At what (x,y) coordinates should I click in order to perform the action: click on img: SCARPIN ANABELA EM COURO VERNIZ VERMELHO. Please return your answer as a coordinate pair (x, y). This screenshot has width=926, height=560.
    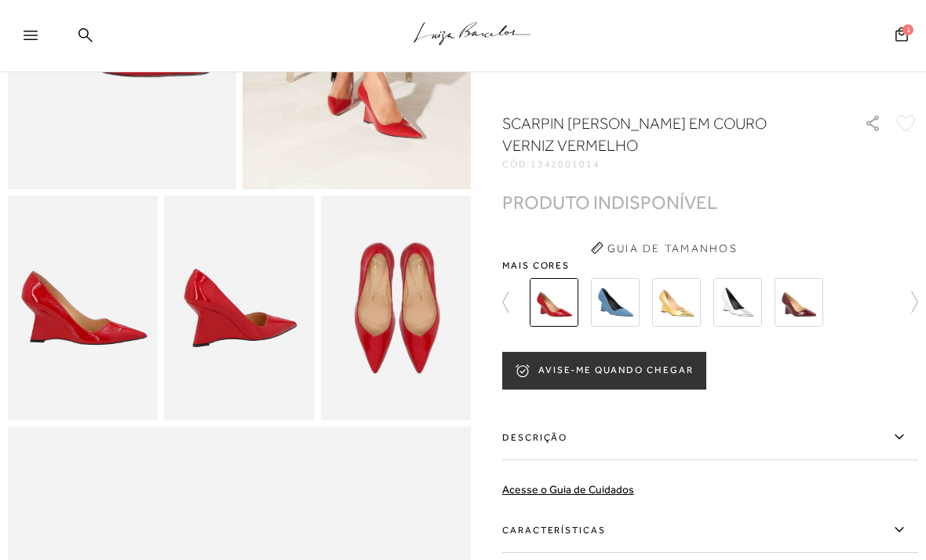
    Looking at the image, I should click on (554, 302).